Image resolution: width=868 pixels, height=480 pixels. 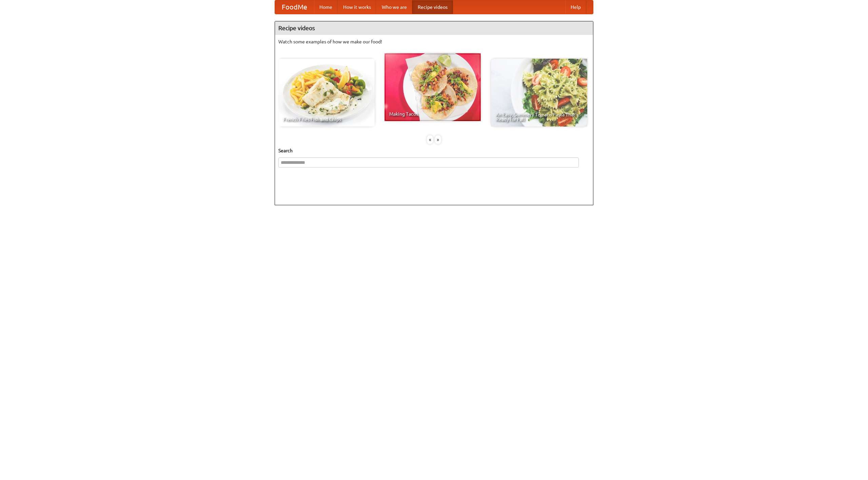 I want to click on a: French Fries Fish and Chips, so click(x=326, y=93).